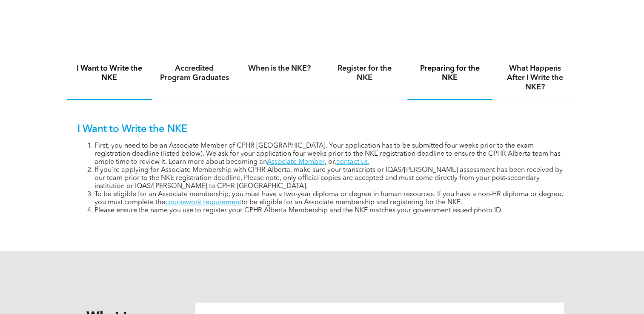 The image size is (644, 314). What do you see at coordinates (203, 203) in the screenshot?
I see `a: coursework requirement` at bounding box center [203, 203].